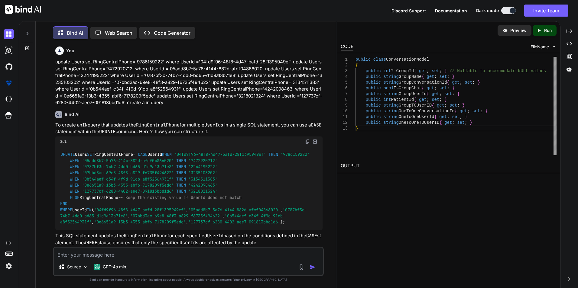 This screenshot has height=288, width=578. Describe the element at coordinates (539, 47) in the screenshot. I see `span: FileName` at that location.